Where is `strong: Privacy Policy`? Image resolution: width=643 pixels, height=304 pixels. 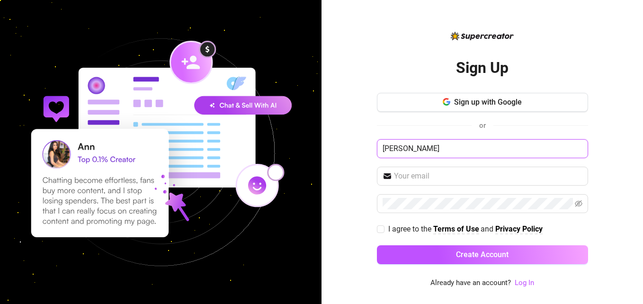
strong: Privacy Policy is located at coordinates (519, 229).